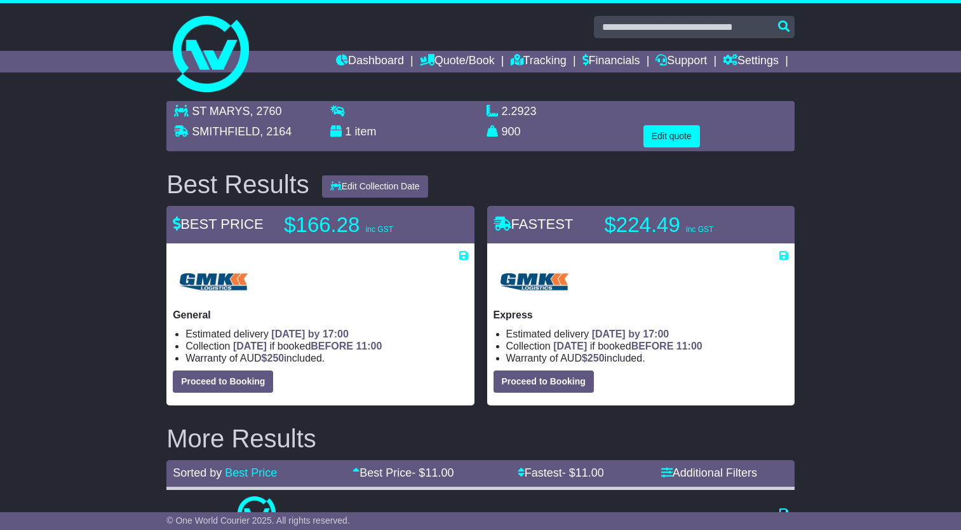 Image resolution: width=961 pixels, height=530 pixels. What do you see at coordinates (348, 132) in the screenshot?
I see `span: 1` at bounding box center [348, 132].